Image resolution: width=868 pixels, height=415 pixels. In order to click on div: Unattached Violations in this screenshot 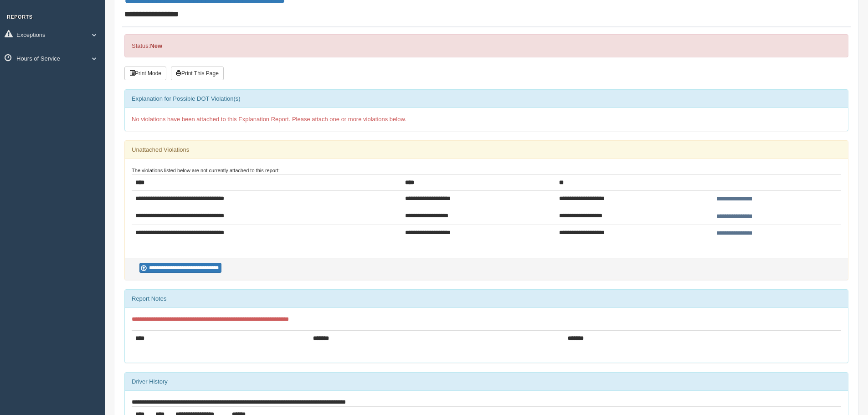, I will do `click(486, 150)`.